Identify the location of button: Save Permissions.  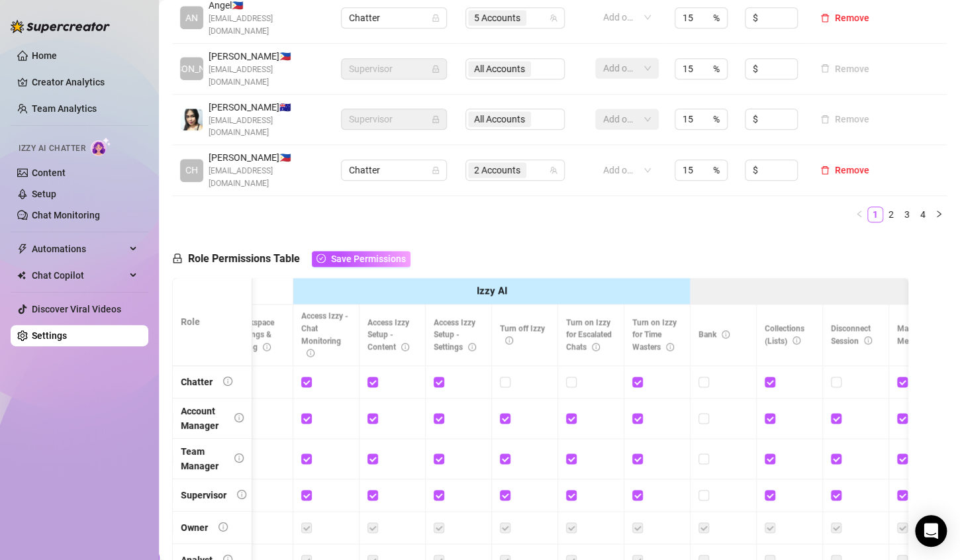
(361, 259).